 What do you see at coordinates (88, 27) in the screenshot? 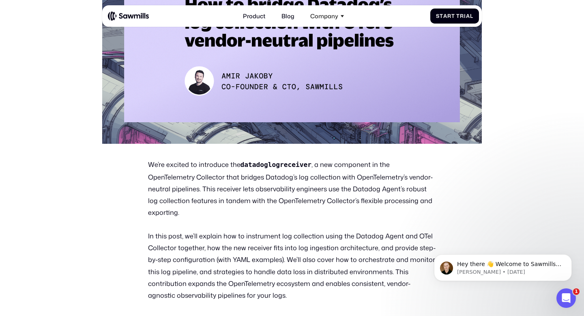
I see `p: Hey there 👋 Welcome to Sawmills. The smart telemetry management platform that solves cost, qualit...` at bounding box center [88, 27].